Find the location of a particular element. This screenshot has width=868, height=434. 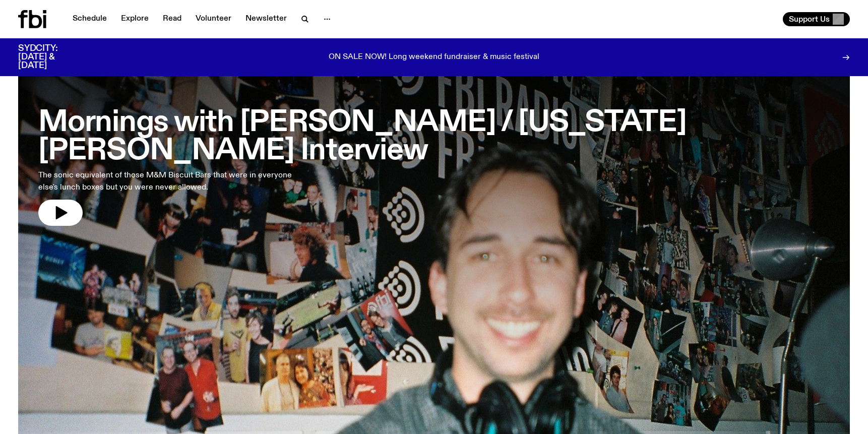

a: Read is located at coordinates (172, 19).